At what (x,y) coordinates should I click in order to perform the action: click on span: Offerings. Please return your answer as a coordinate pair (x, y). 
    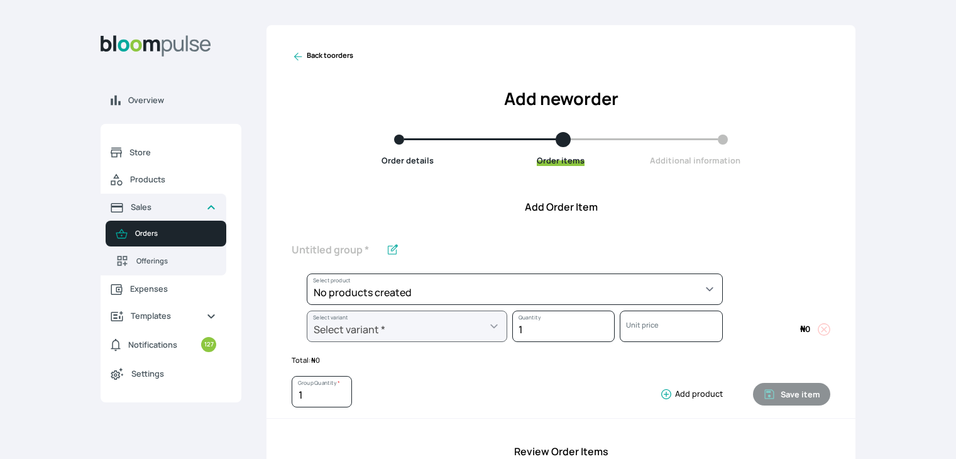
    Looking at the image, I should click on (176, 261).